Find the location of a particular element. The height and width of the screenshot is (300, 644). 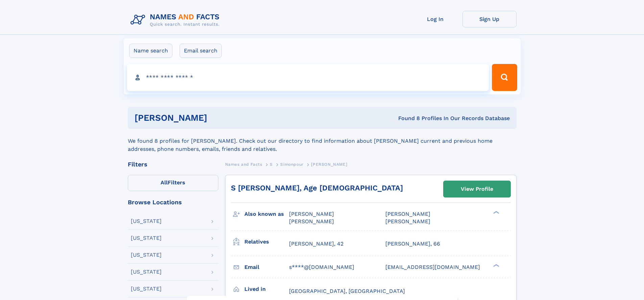

a: Names and Facts is located at coordinates (244, 164).